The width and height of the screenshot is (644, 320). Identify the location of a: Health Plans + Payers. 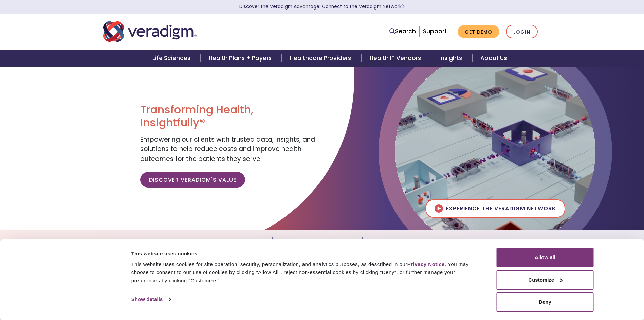
(241, 58).